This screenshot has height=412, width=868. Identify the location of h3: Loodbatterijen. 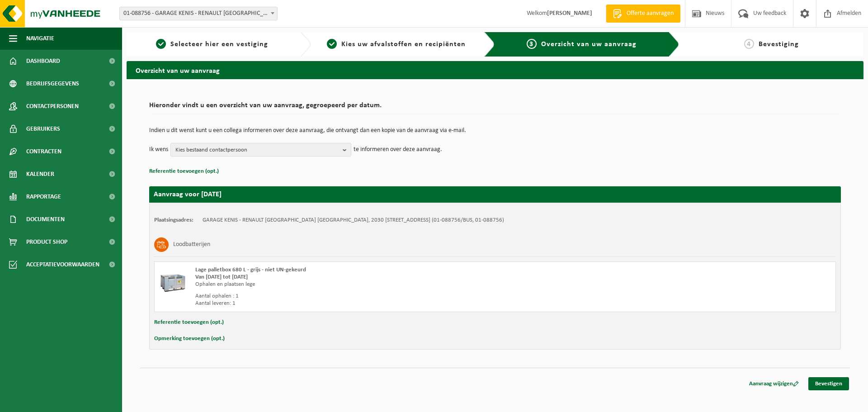
(191, 245).